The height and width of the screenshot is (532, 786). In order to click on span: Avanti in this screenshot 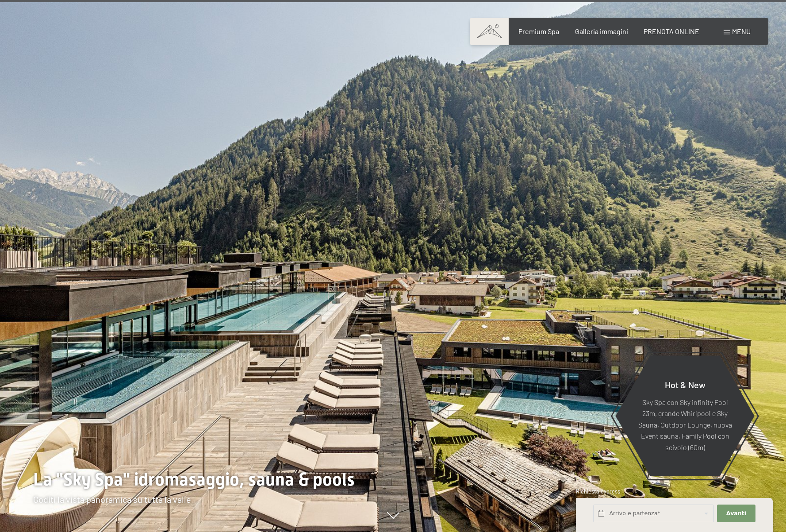, I will do `click(737, 513)`.